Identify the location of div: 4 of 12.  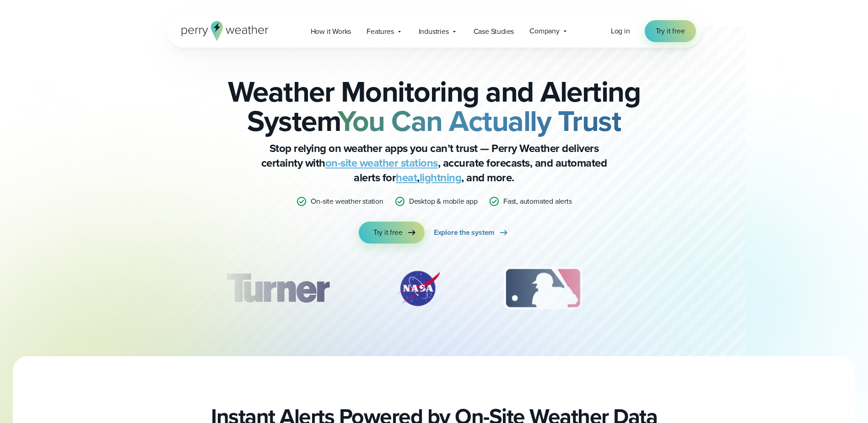
(672, 288).